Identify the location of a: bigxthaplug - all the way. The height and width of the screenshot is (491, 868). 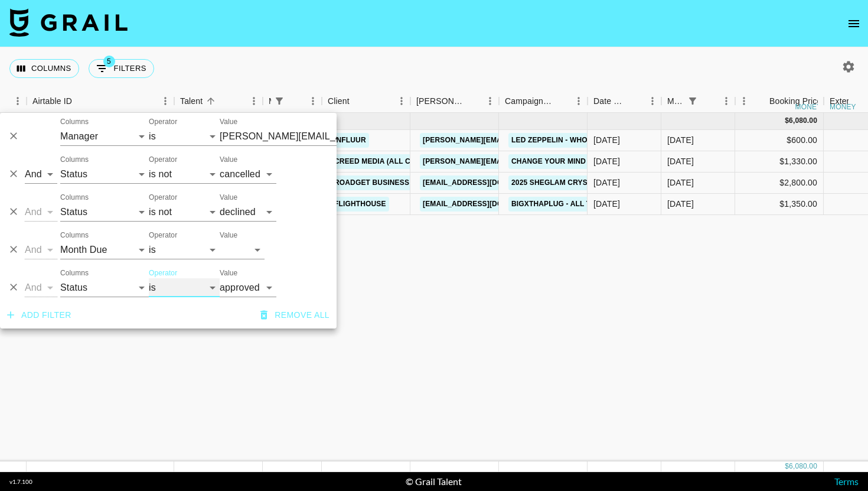
(565, 204).